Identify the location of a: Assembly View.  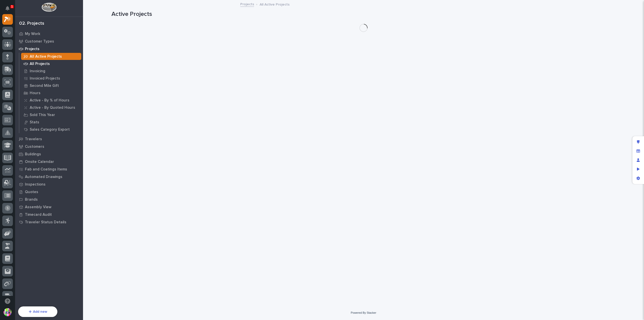
(49, 207).